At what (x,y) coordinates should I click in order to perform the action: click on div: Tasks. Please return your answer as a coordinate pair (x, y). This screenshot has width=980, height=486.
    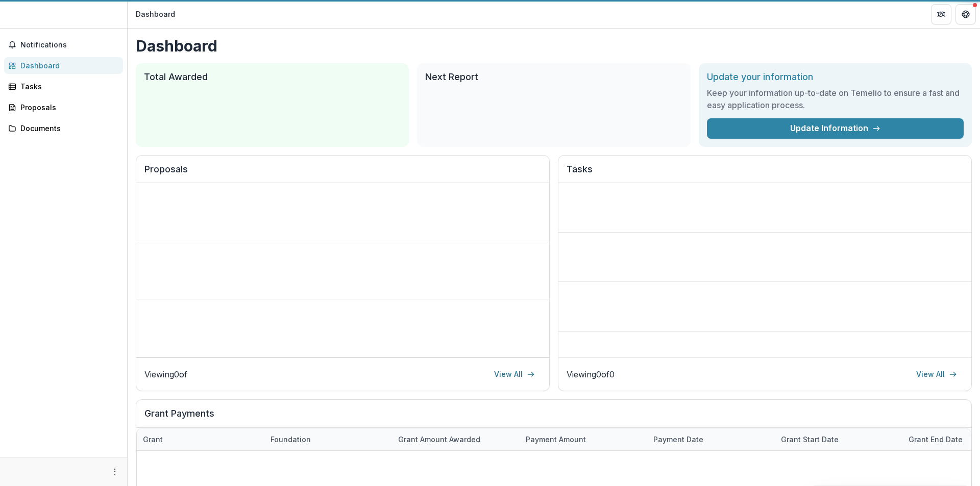
    Looking at the image, I should click on (68, 86).